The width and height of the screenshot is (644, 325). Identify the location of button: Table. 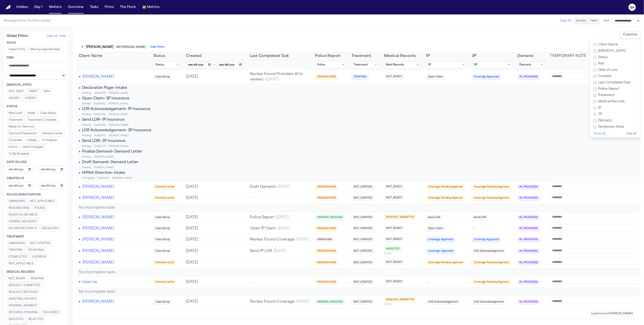
(594, 21).